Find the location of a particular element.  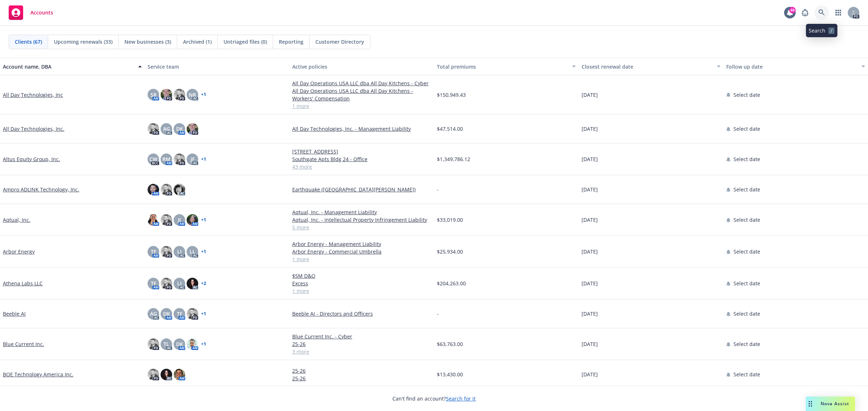

span: $204,263.00 is located at coordinates (451, 283).